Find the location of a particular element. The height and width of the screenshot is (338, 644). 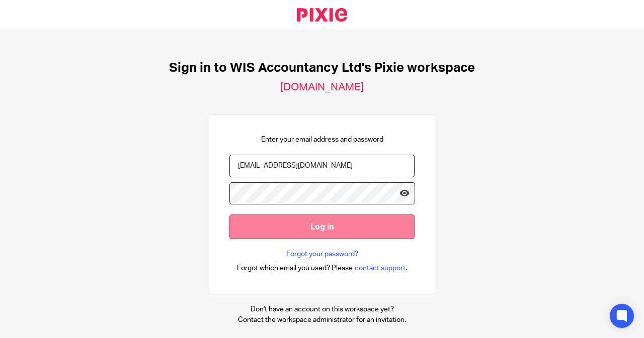

span: Forgot which email you used? Please is located at coordinates (295, 268).